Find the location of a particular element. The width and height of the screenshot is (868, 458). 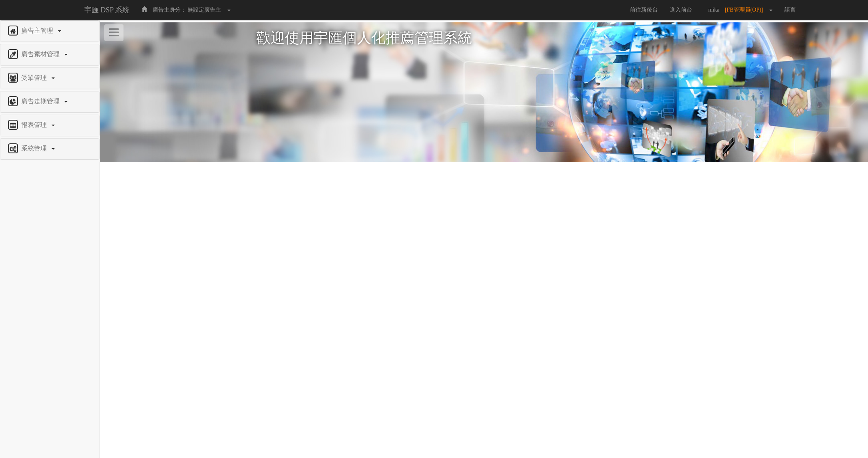

span: 系統管理 is located at coordinates (34, 148).